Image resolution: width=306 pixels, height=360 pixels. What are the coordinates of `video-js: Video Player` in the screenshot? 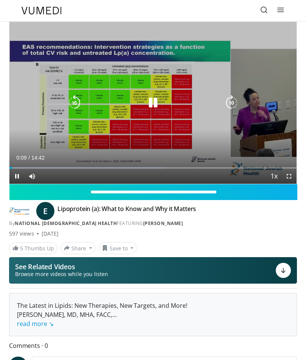 It's located at (153, 103).